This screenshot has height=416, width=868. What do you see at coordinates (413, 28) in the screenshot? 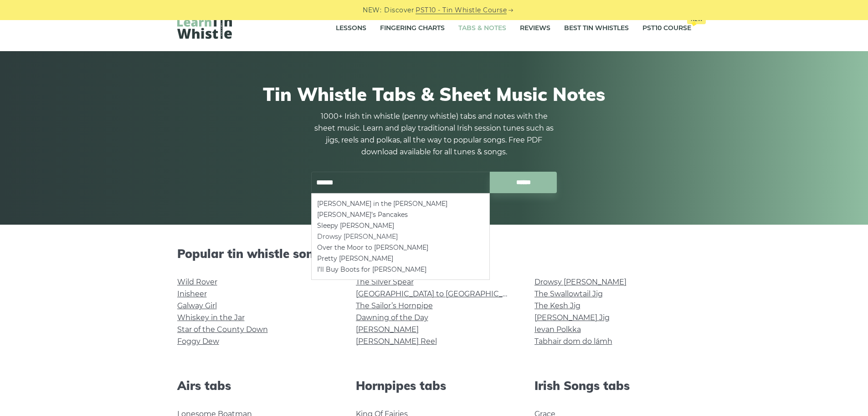
I see `a: Fingering Charts` at bounding box center [413, 28].